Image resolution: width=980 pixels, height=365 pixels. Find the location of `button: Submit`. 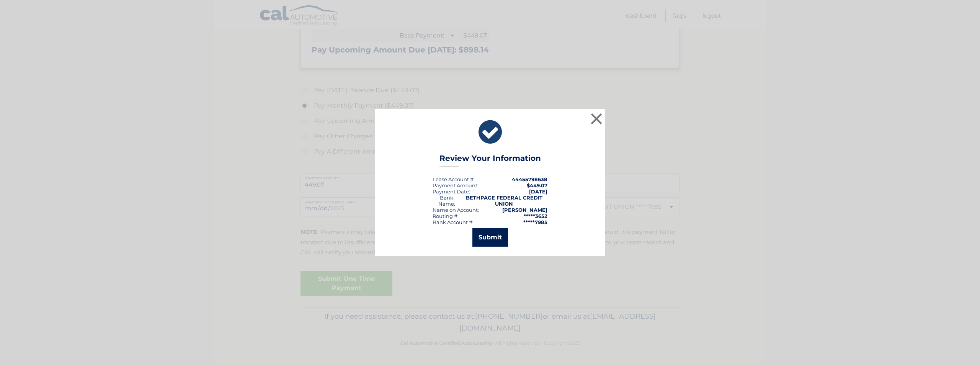

button: Submit is located at coordinates (490, 237).